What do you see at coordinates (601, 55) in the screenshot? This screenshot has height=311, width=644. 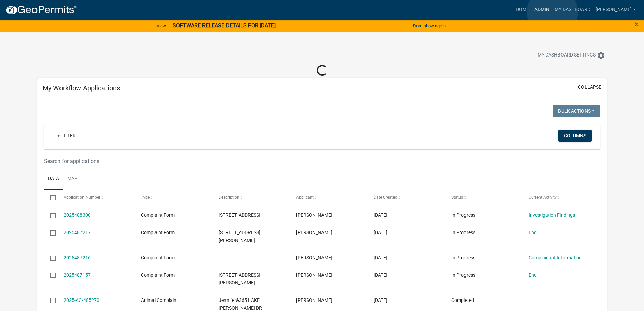 I see `i: settings` at bounding box center [601, 55].